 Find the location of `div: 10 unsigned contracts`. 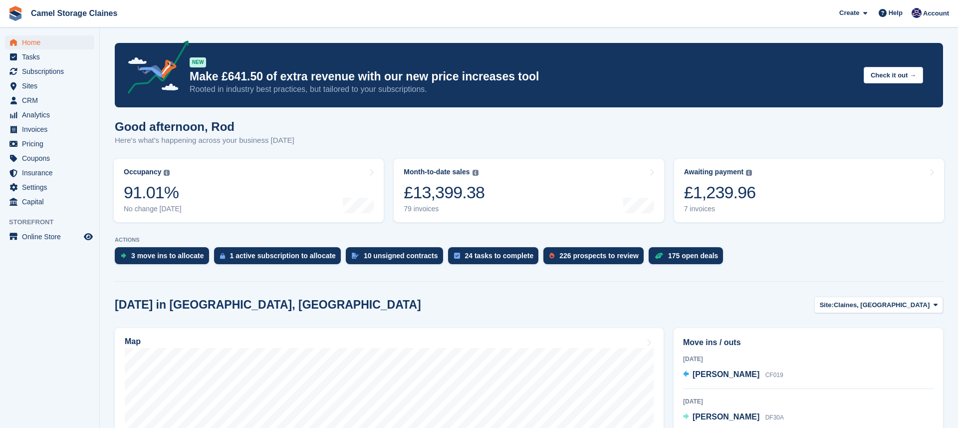

div: 10 unsigned contracts is located at coordinates (401, 256).